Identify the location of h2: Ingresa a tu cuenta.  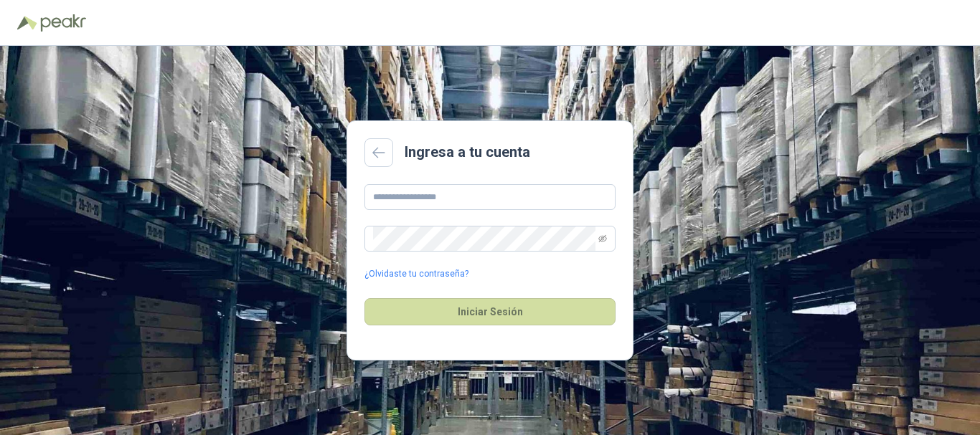
(467, 152).